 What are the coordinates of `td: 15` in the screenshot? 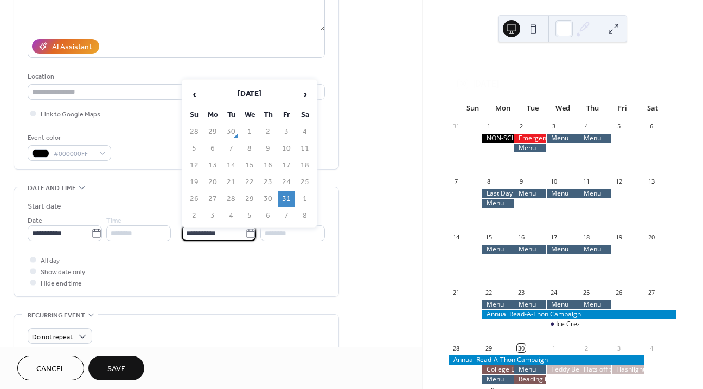 It's located at (250, 165).